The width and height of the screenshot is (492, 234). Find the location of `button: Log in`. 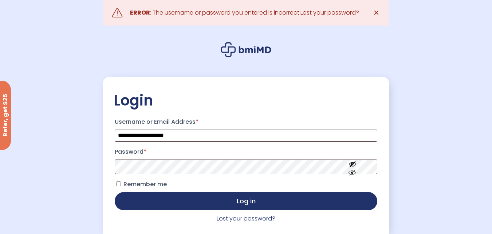

button: Log in is located at coordinates (246, 201).